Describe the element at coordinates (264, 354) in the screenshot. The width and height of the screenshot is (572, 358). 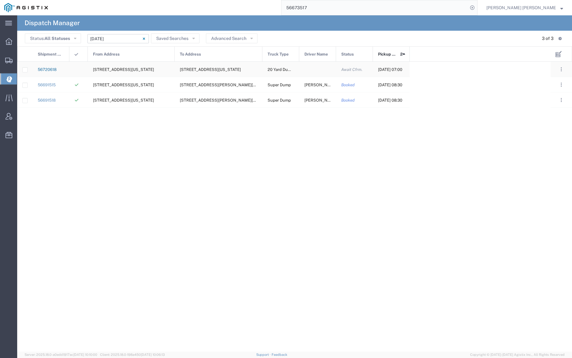
I see `a: Support` at that location.